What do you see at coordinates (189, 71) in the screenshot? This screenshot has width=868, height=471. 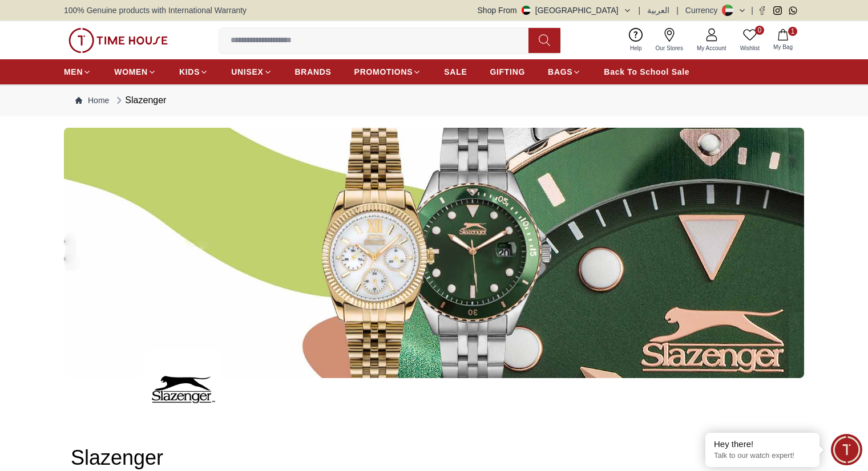 I see `span: KIDS` at bounding box center [189, 71].